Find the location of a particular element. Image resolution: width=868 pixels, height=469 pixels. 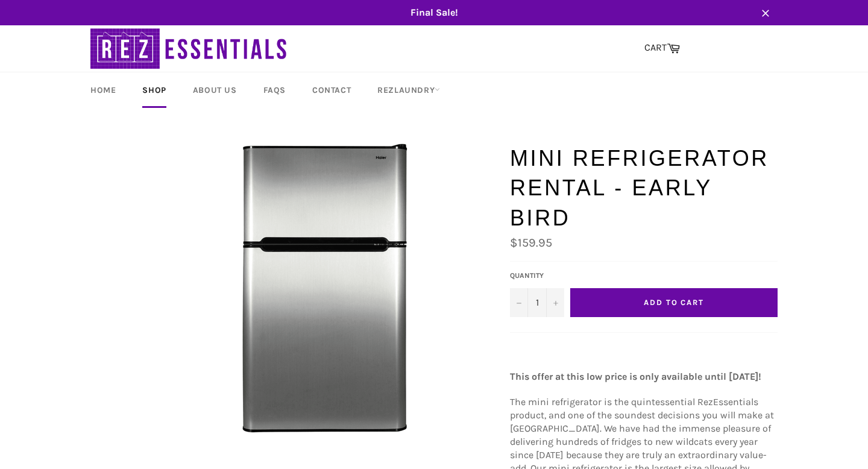

button: Add to Cart is located at coordinates (674, 303).